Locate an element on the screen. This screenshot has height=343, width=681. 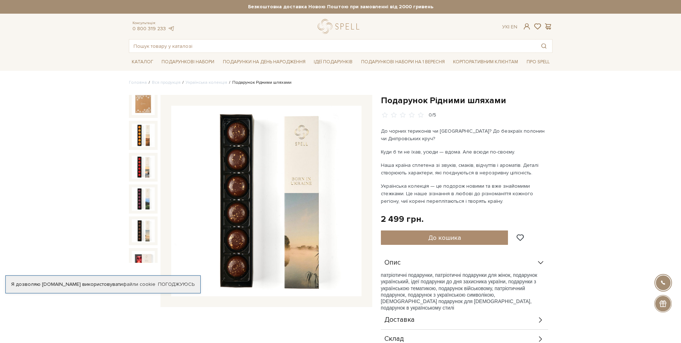
a: En is located at coordinates (514, 27).